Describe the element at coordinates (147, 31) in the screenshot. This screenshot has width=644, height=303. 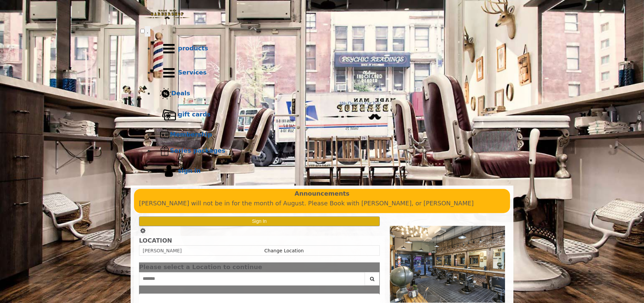
I see `button: menu toggle` at that location.